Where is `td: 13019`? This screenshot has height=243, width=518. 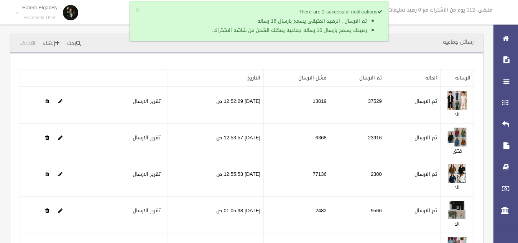 td: 13019 is located at coordinates (296, 105).